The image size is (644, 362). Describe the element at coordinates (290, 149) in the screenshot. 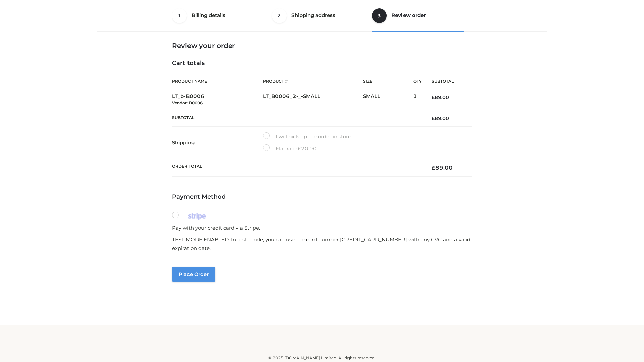

I see `label: Flat rate:` at that location.